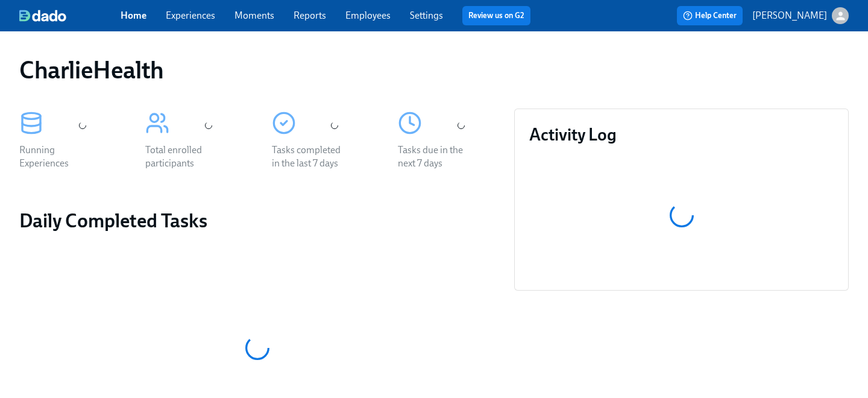 The width and height of the screenshot is (868, 398). Describe the element at coordinates (92, 70) in the screenshot. I see `h1: CharlieHealth` at that location.